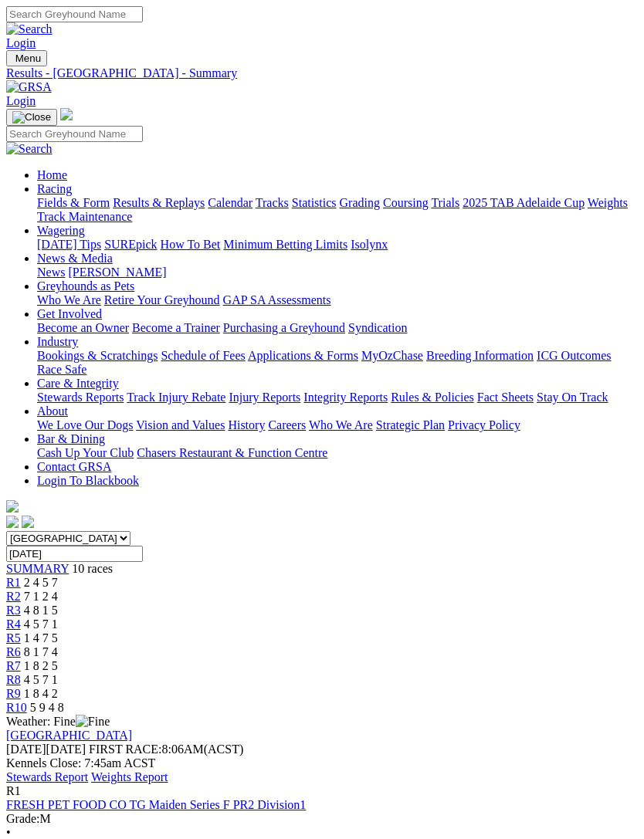  Describe the element at coordinates (264, 397) in the screenshot. I see `a: Injury Reports` at that location.